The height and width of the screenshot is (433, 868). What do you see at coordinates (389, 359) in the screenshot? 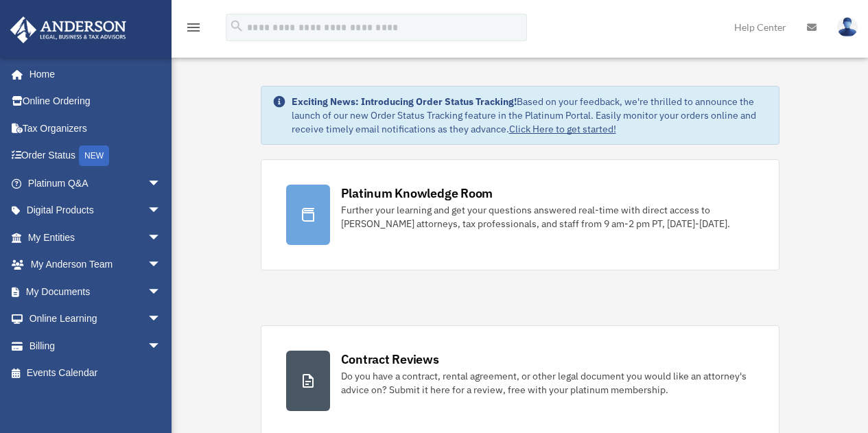
I see `div: Contract Reviews` at bounding box center [389, 359].